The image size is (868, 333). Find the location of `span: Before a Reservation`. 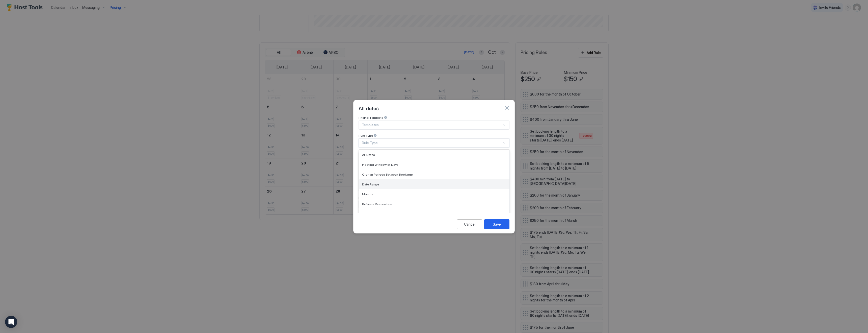

span: Before a Reservation is located at coordinates (377, 204).